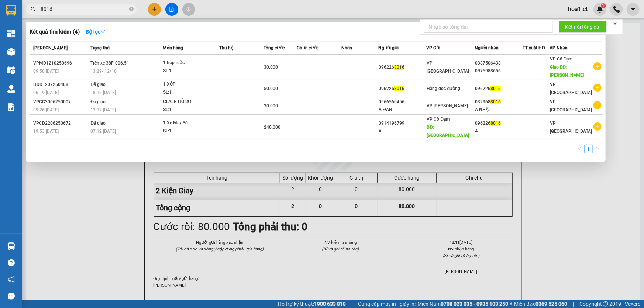 The image size is (644, 308). Describe the element at coordinates (226, 48) in the screenshot. I see `span: Thu hộ` at that location.